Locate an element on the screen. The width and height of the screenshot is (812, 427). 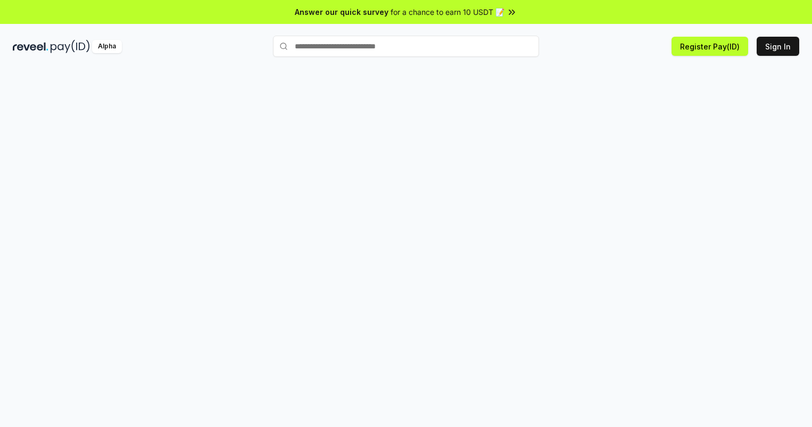
span: Answer our quick survey is located at coordinates (342, 12).